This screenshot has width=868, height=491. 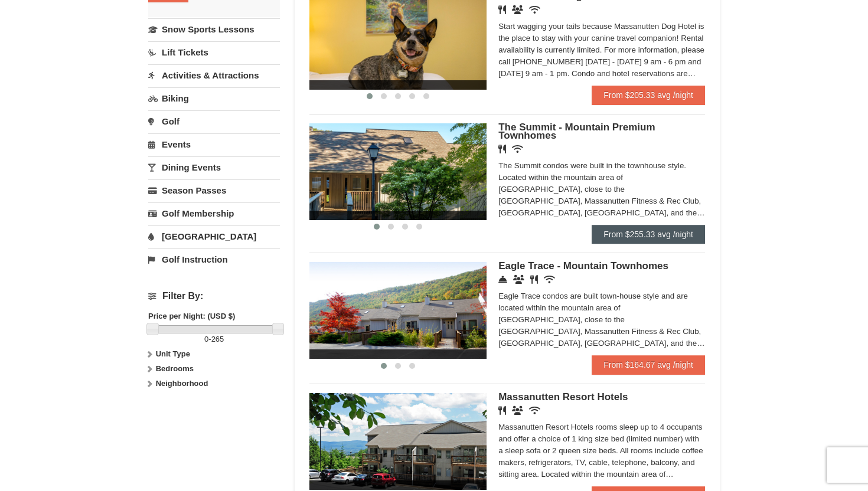 What do you see at coordinates (519, 279) in the screenshot?
I see `i: Conference Facilities` at bounding box center [519, 279].